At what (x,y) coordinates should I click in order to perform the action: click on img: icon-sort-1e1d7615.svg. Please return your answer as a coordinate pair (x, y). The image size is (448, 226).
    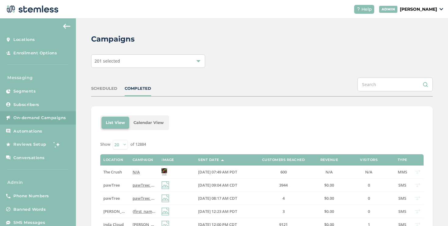
    Looking at the image, I should click on (222, 160).